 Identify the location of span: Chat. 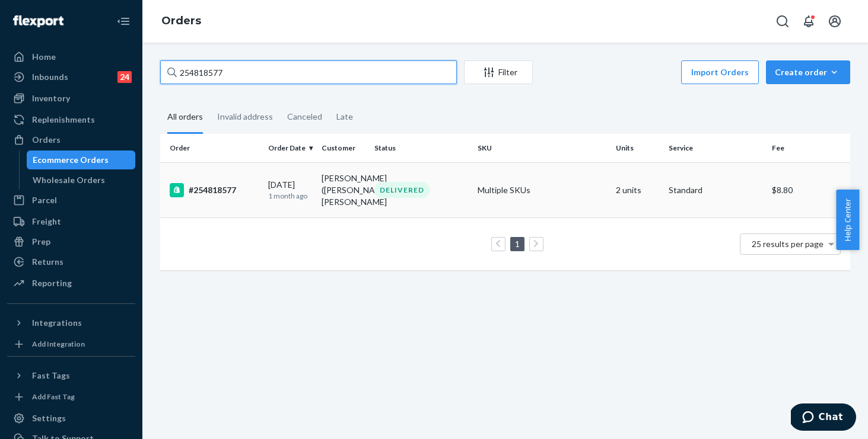
(40, 14).